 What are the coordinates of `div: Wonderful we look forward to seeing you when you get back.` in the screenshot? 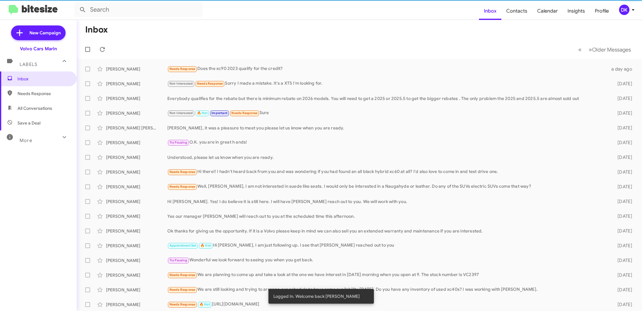 It's located at (387, 260).